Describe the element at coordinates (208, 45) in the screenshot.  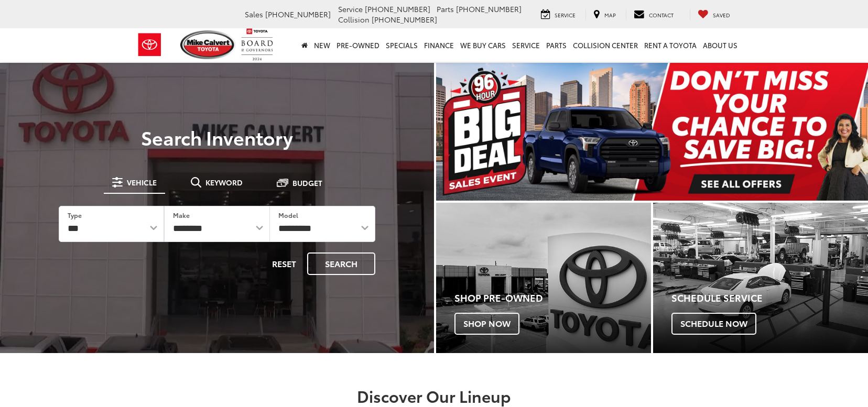
I see `img: Mike Calvert Toyota` at that location.